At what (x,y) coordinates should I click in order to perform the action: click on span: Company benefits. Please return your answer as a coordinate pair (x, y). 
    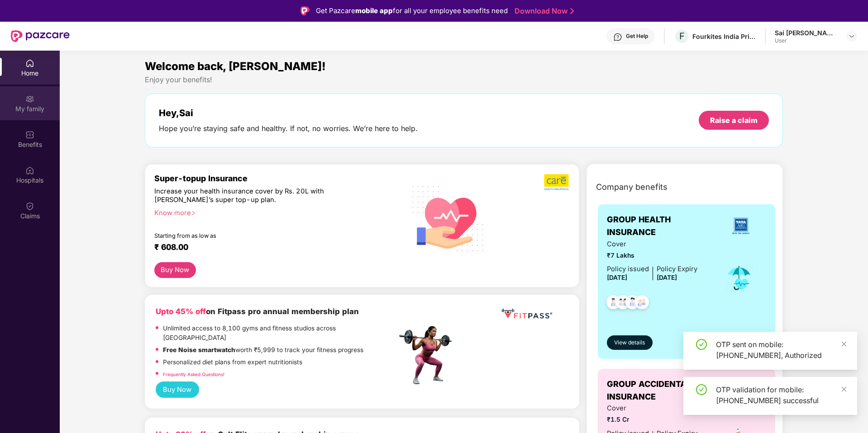
    Looking at the image, I should click on (631, 187).